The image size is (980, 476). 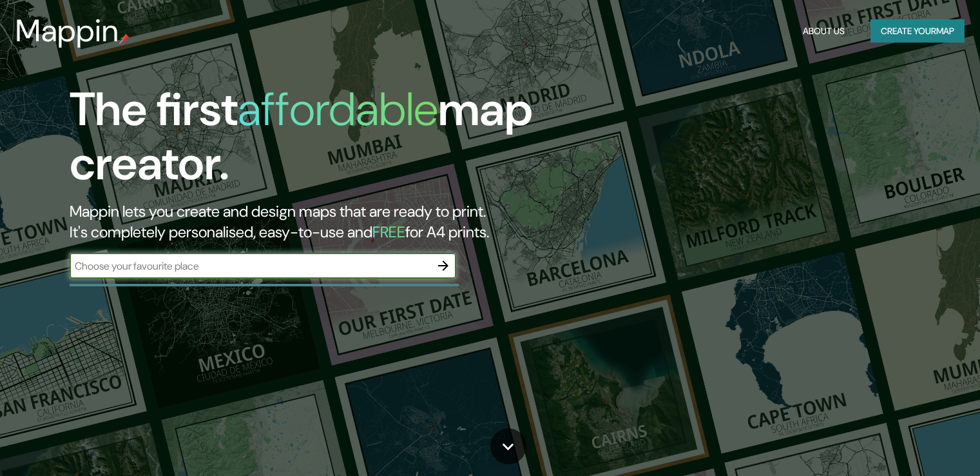 I want to click on h3: Mappin, so click(x=67, y=31).